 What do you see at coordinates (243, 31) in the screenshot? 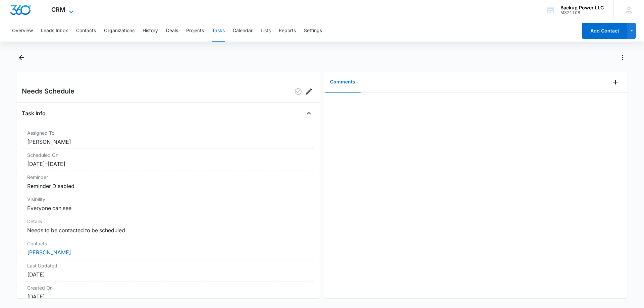
I see `button: Calendar` at bounding box center [243, 31].